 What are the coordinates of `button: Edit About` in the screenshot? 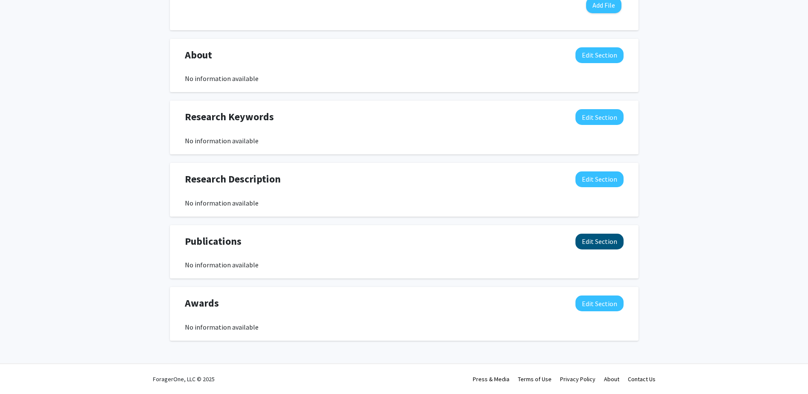 It's located at (600, 55).